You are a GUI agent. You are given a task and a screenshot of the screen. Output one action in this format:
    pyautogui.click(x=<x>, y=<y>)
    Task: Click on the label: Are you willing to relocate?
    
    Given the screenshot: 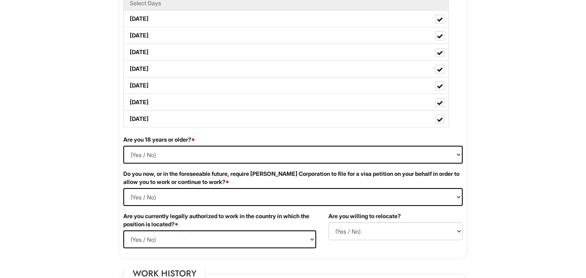 What is the action you would take?
    pyautogui.click(x=365, y=216)
    